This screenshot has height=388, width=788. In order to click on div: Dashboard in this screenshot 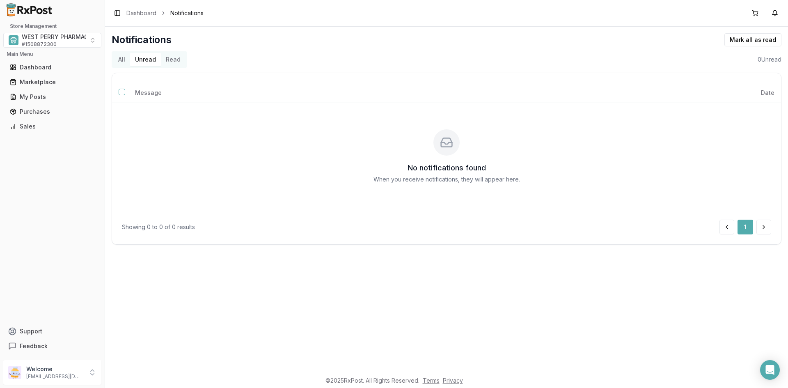, I will do `click(52, 67)`.